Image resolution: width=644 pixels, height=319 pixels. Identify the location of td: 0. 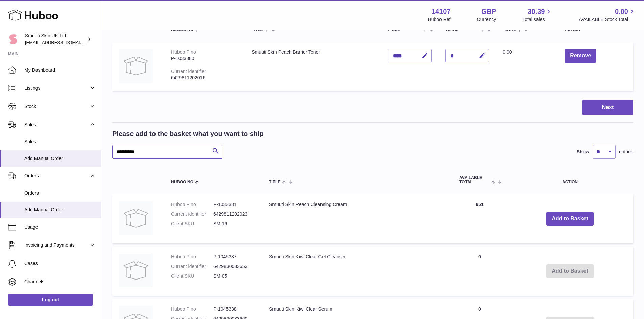
(480, 271).